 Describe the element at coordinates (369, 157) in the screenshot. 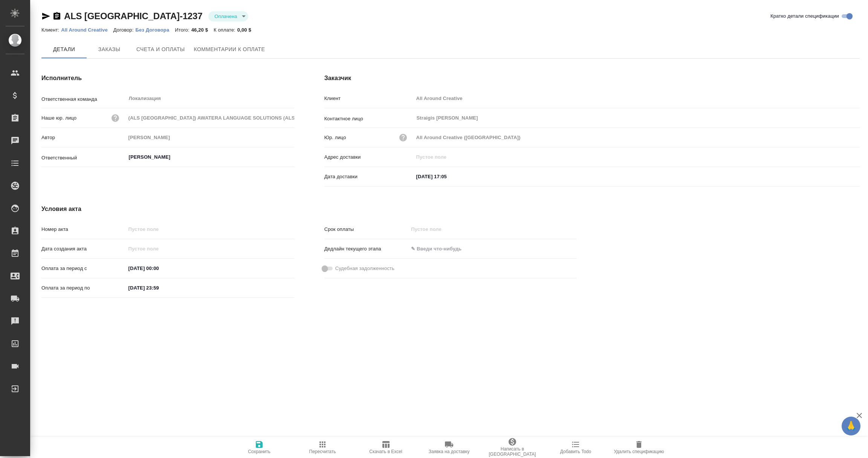

I see `p: Адрес доставки` at that location.